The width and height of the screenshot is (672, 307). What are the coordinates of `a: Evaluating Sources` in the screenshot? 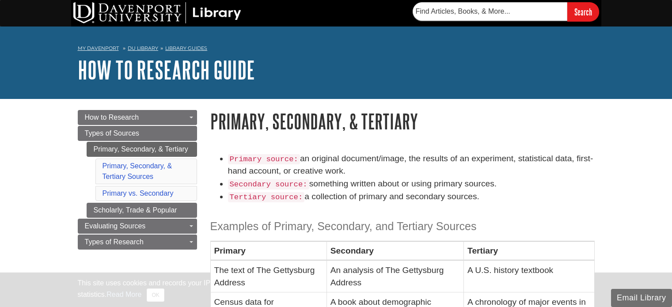 It's located at (137, 226).